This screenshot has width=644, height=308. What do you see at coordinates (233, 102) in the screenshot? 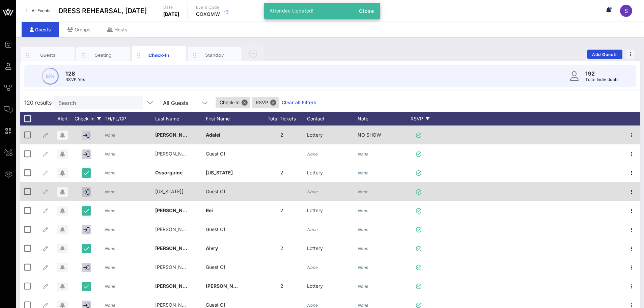
I see `span: Check-In` at bounding box center [233, 102].